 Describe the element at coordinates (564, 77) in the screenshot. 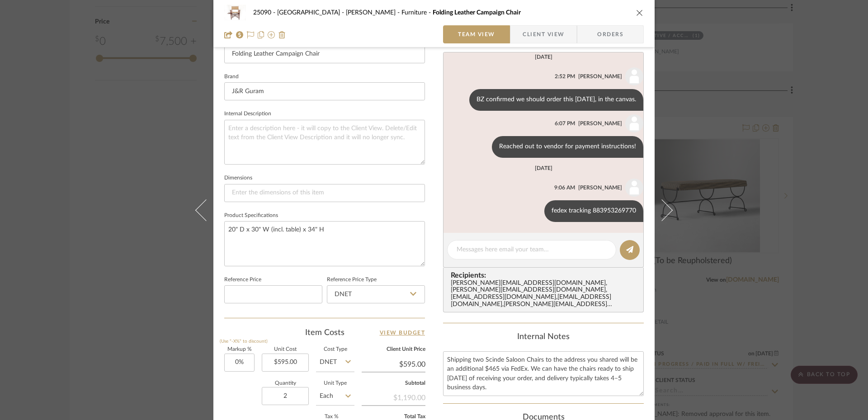

I see `div: 2:52 PM` at that location.